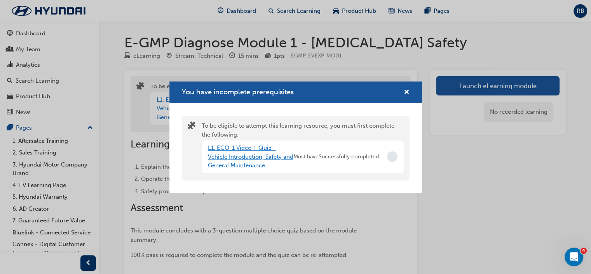 This screenshot has height=274, width=591. Describe the element at coordinates (407, 93) in the screenshot. I see `button: cross-icon` at that location.